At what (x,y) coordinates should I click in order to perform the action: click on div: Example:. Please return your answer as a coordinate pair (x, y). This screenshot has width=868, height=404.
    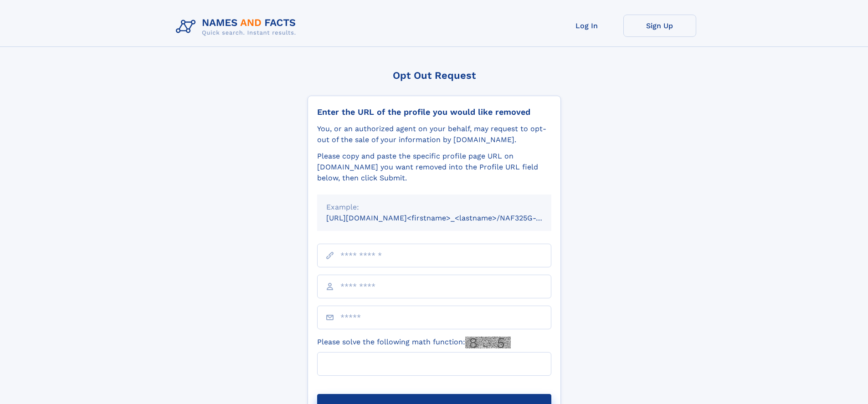
    Looking at the image, I should click on (434, 207).